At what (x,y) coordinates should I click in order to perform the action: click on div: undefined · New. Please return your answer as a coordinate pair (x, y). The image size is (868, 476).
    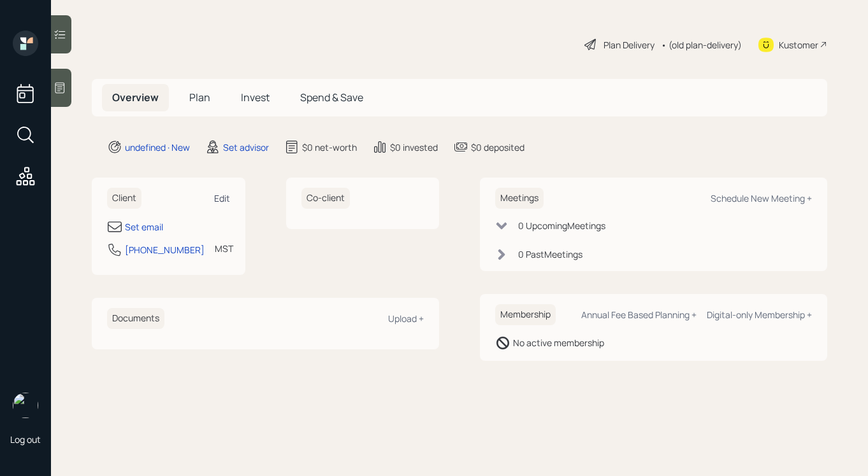
    Looking at the image, I should click on (157, 147).